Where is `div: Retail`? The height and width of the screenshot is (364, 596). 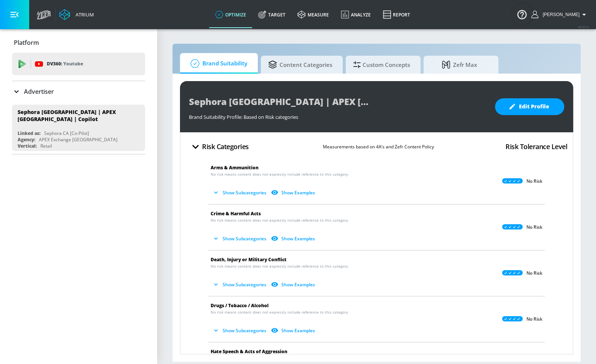 div: Retail is located at coordinates (46, 146).